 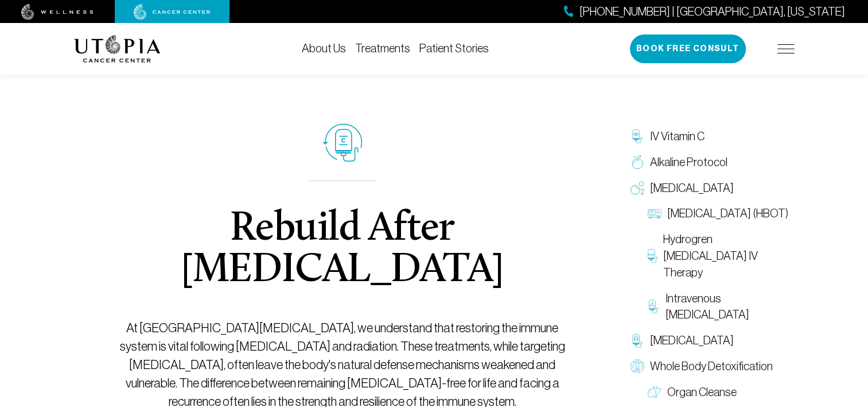 I want to click on button: Book Free Consult, so click(x=688, y=49).